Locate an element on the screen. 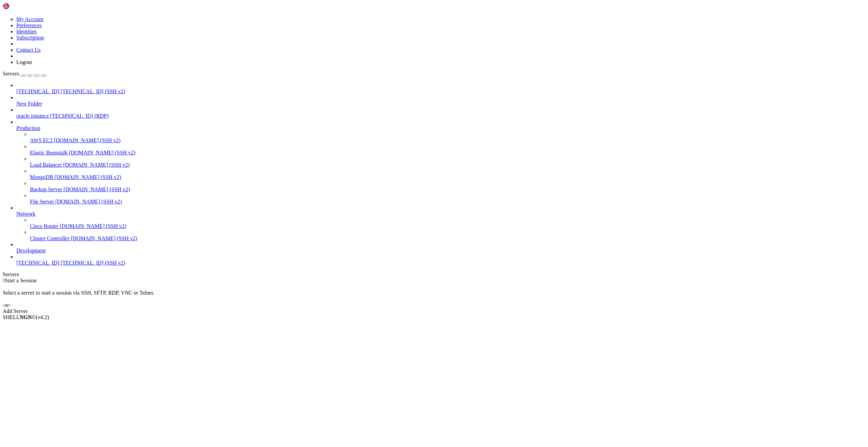 The image size is (868, 447). span: New Folder is located at coordinates (29, 104).